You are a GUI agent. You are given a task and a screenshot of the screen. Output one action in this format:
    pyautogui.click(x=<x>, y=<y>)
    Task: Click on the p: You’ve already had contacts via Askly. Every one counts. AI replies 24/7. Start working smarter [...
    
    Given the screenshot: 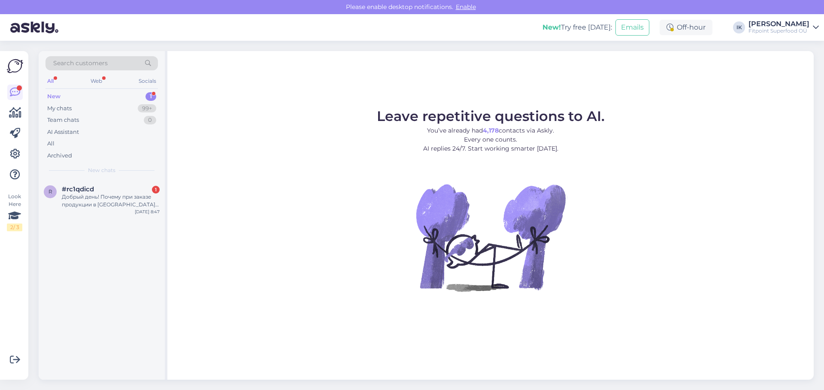 What is the action you would take?
    pyautogui.click(x=490, y=139)
    